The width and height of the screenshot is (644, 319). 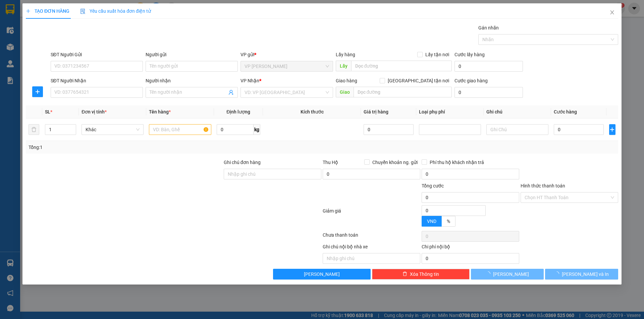 What do you see at coordinates (424, 274) in the screenshot?
I see `span: Xóa Thông tin` at bounding box center [424, 274].